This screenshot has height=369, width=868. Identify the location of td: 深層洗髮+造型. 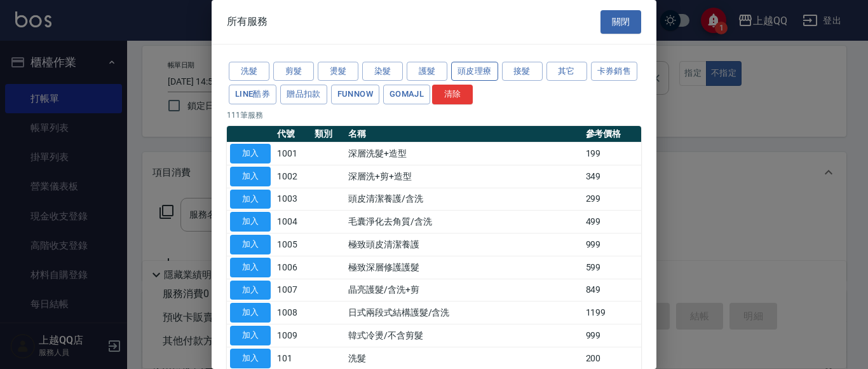
(464, 154).